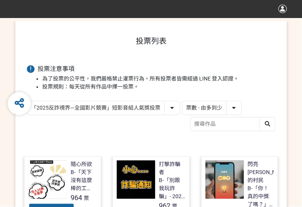 The width and height of the screenshot is (302, 207). Describe the element at coordinates (56, 69) in the screenshot. I see `span: 投票注意事項` at that location.